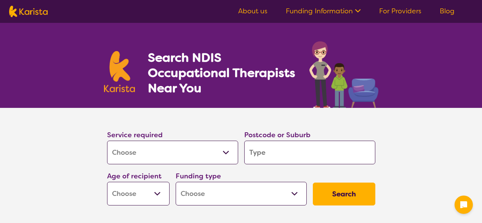 This screenshot has height=223, width=482. I want to click on a: Blog, so click(447, 11).